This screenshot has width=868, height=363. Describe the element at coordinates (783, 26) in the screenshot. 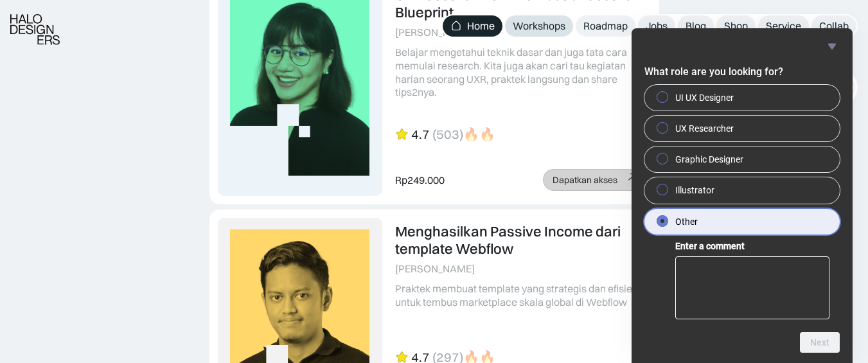

I see `a: Service` at that location.